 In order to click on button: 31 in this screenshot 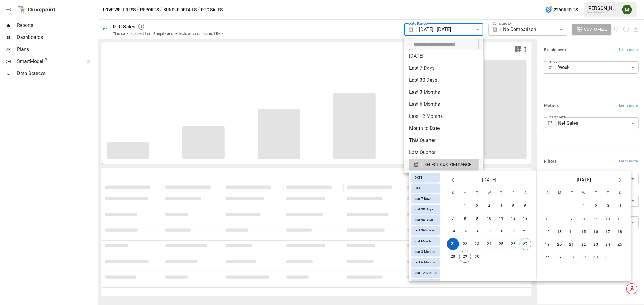, I will do `click(608, 257)`.